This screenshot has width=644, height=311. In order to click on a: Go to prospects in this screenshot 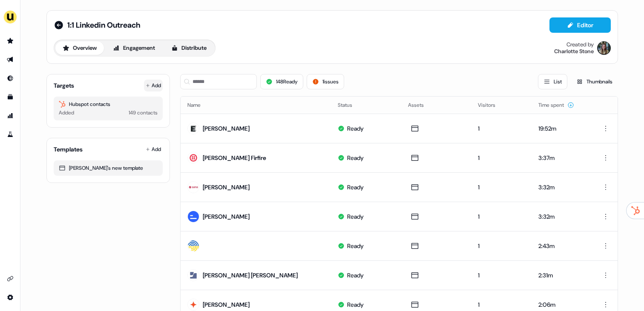, I will do `click(10, 41)`.